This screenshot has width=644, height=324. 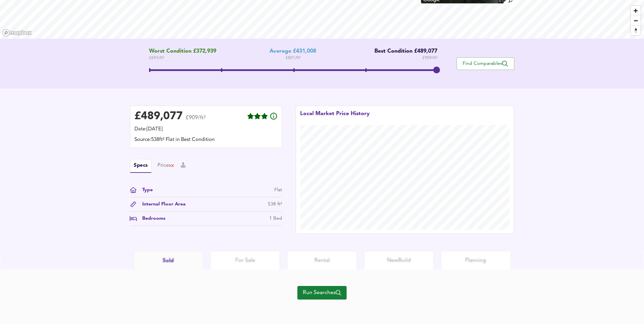 What do you see at coordinates (486, 64) in the screenshot?
I see `button: Find Comparables` at bounding box center [486, 64].